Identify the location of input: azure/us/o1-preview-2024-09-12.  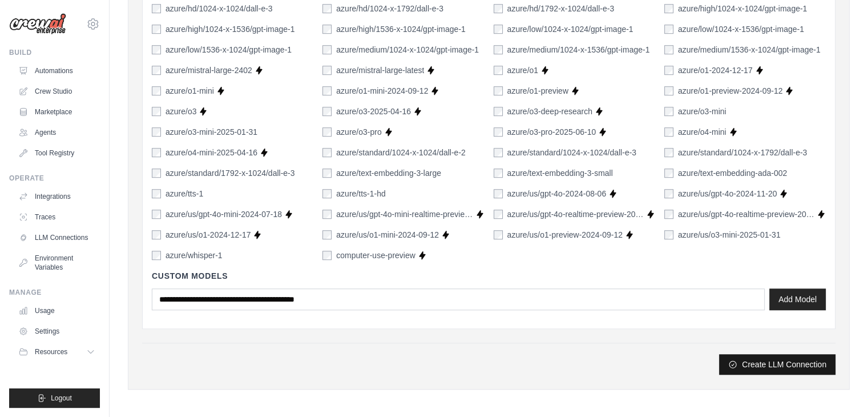
(498, 235).